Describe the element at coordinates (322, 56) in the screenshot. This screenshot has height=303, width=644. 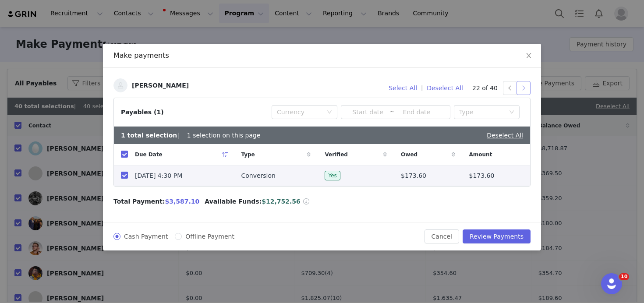
I see `div: Make payments` at that location.